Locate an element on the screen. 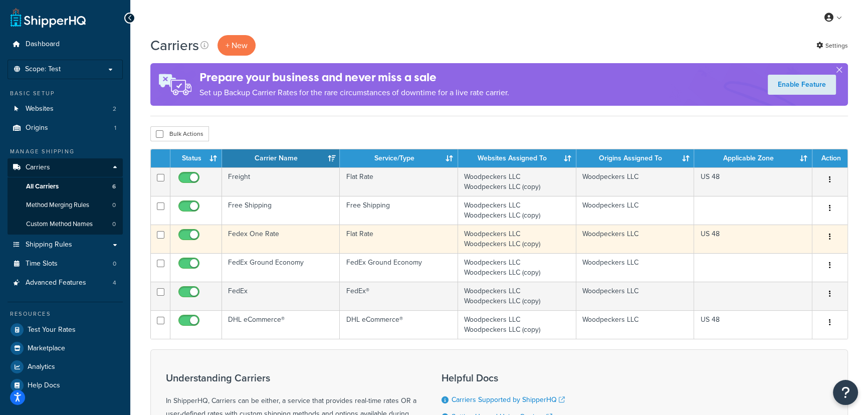 The image size is (868, 415). a: All Carriers 6 is located at coordinates (65, 186).